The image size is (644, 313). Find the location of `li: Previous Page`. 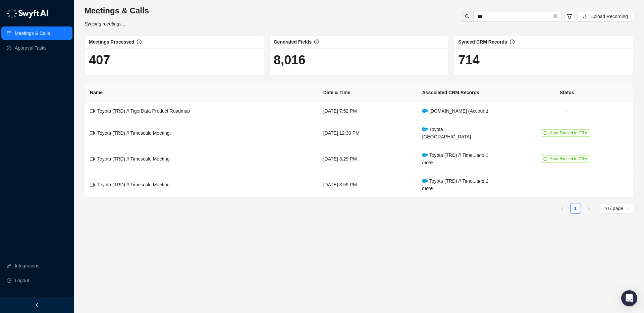

li: Previous Page is located at coordinates (562, 208).